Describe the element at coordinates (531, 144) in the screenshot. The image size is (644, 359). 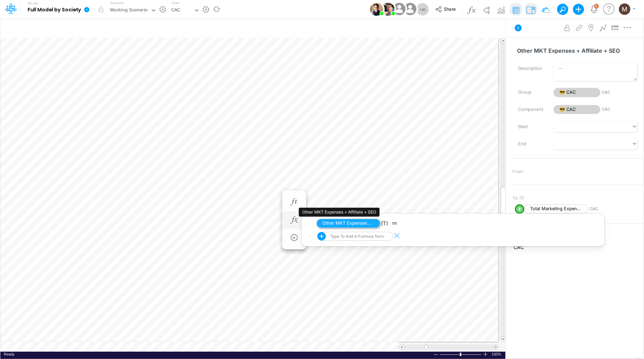
I see `label: End` at that location.